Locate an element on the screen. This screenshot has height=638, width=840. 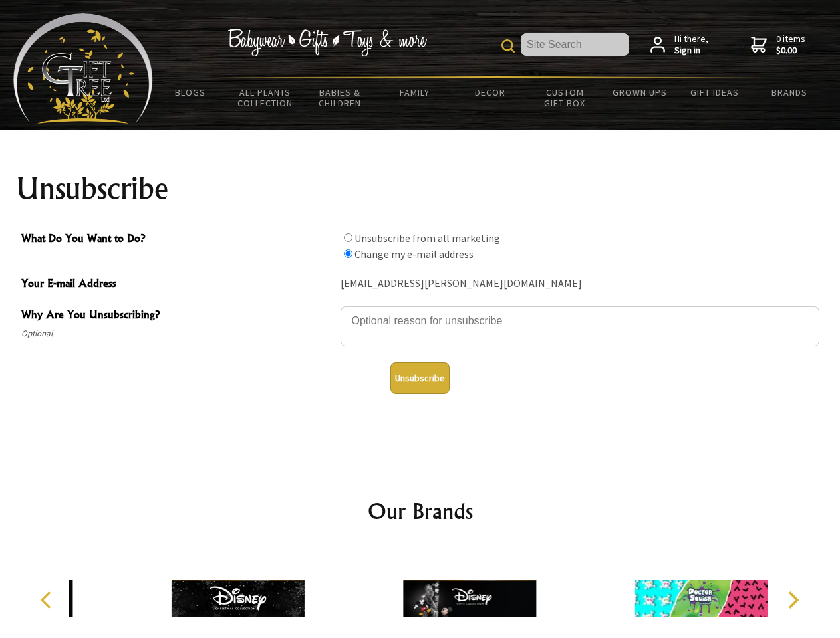
label: Unsubscribe from all marketing is located at coordinates (427, 238).